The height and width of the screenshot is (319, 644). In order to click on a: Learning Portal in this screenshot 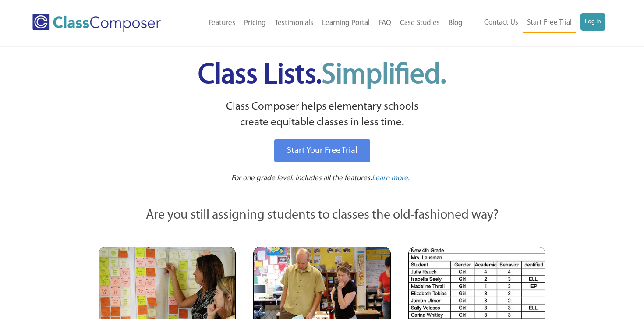, I will do `click(346, 23)`.